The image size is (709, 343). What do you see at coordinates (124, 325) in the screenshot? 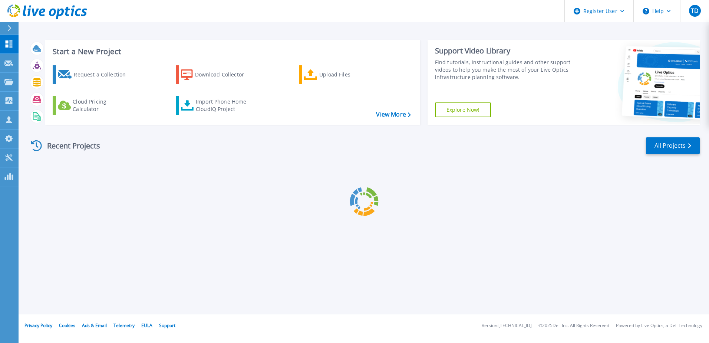
I see `a: Telemetry` at bounding box center [124, 325].